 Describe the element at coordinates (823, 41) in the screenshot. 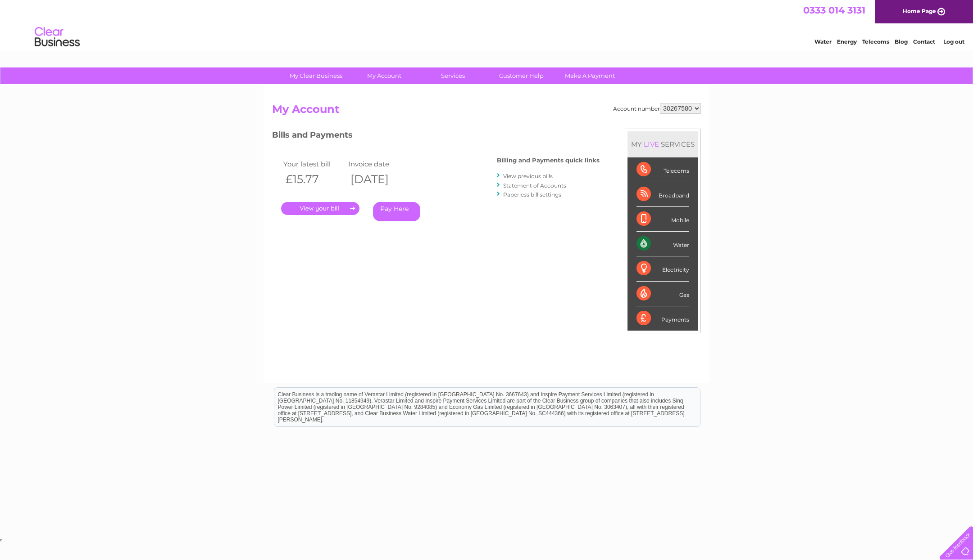

I see `a: Water` at that location.